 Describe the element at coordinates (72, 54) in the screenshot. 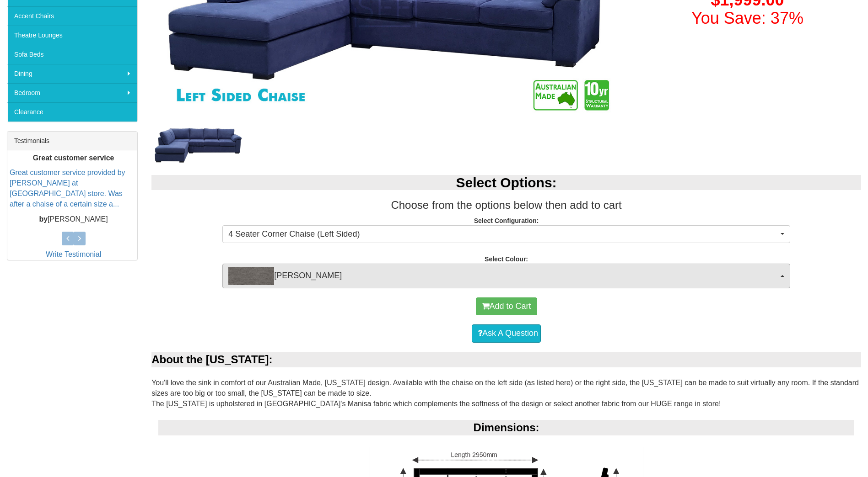

I see `a: Sofa Beds` at that location.